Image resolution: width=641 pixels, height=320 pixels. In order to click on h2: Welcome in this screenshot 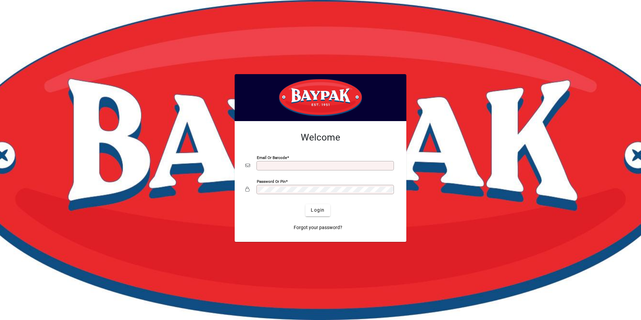, I will do `click(321, 138)`.